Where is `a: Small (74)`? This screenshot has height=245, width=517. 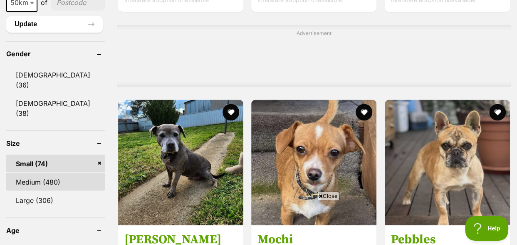
a: Small (74) is located at coordinates (55, 163).